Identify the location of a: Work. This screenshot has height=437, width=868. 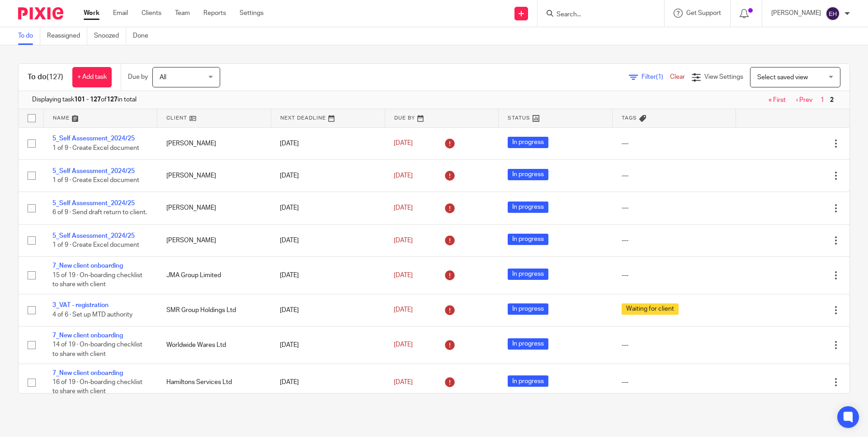
(91, 13).